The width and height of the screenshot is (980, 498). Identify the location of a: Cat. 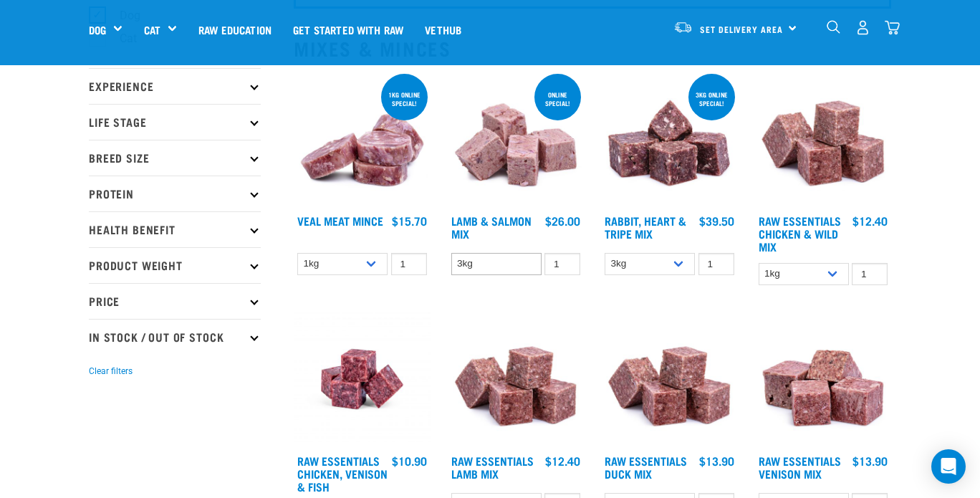
(152, 29).